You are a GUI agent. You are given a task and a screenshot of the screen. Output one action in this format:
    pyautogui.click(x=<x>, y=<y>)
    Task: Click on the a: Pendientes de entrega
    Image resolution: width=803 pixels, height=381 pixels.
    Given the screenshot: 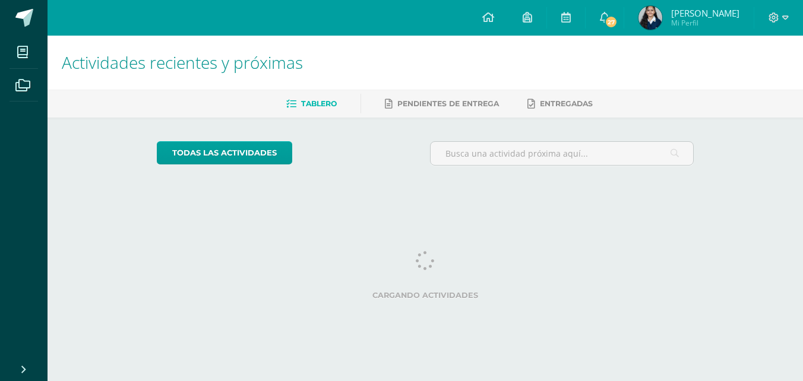 What is the action you would take?
    pyautogui.click(x=442, y=104)
    